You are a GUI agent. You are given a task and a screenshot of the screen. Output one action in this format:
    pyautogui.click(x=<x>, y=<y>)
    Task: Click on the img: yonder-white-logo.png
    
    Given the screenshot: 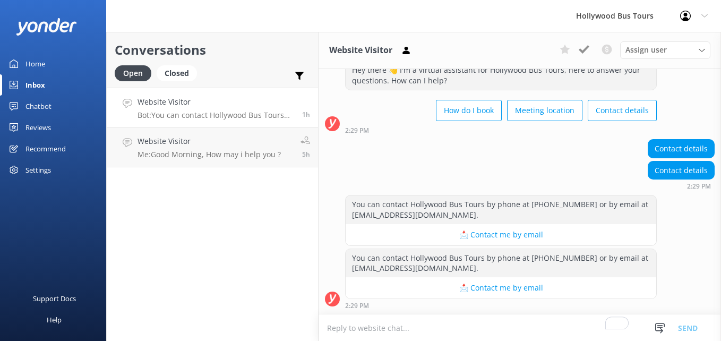 What is the action you would take?
    pyautogui.click(x=46, y=27)
    